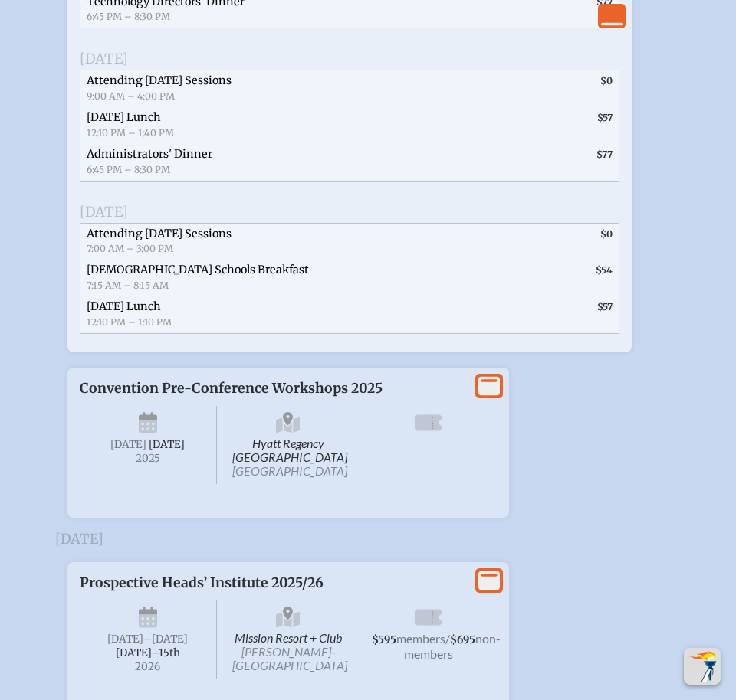 This screenshot has width=736, height=700. What do you see at coordinates (420, 638) in the screenshot?
I see `span: members` at bounding box center [420, 638].